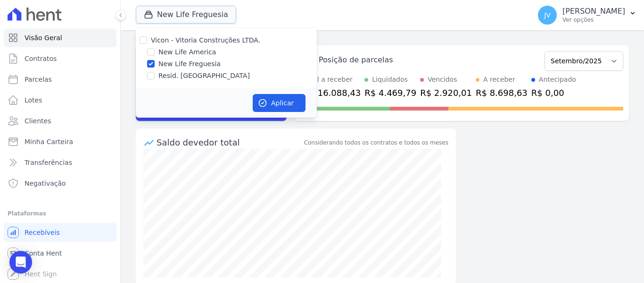  What do you see at coordinates (229, 142) in the screenshot?
I see `div: Saldo devedor total` at bounding box center [229, 142].